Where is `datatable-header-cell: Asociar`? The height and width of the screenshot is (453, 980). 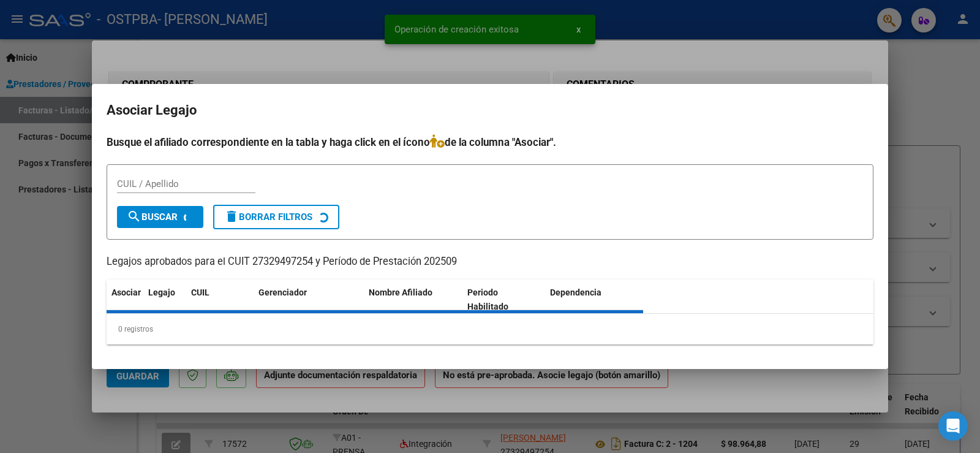 datatable-header-cell: Asociar is located at coordinates (125, 300).